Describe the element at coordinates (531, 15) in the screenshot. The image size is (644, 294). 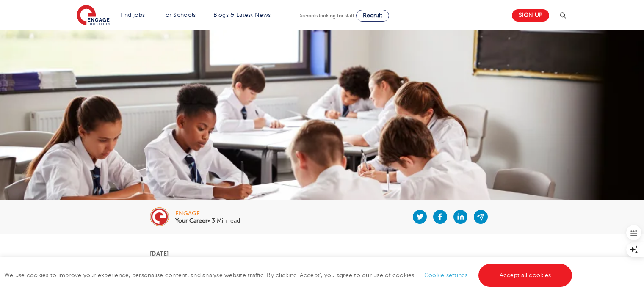
I see `a: Sign up` at that location.